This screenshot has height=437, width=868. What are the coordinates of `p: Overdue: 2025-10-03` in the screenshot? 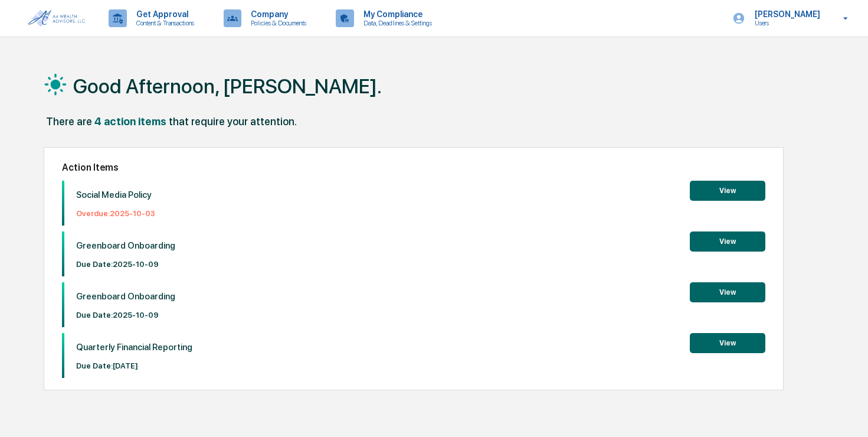 It's located at (116, 213).